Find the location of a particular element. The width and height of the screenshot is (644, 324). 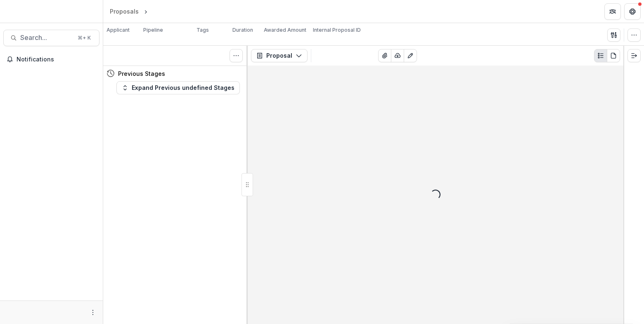

button: Expand right is located at coordinates (634, 56).